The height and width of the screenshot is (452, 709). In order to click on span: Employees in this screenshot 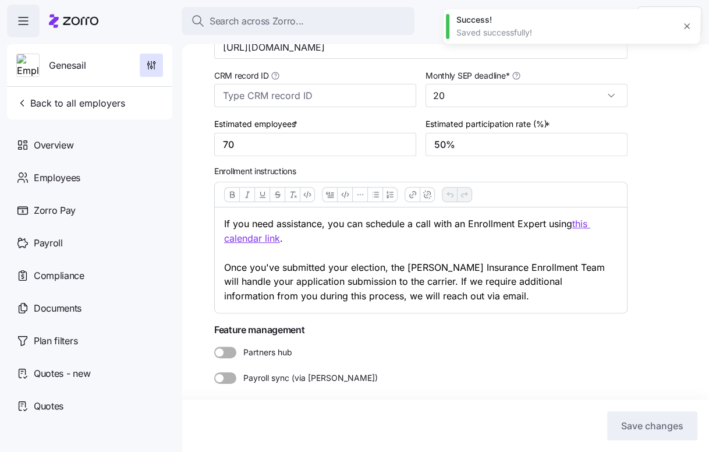, I will do `click(57, 178)`.